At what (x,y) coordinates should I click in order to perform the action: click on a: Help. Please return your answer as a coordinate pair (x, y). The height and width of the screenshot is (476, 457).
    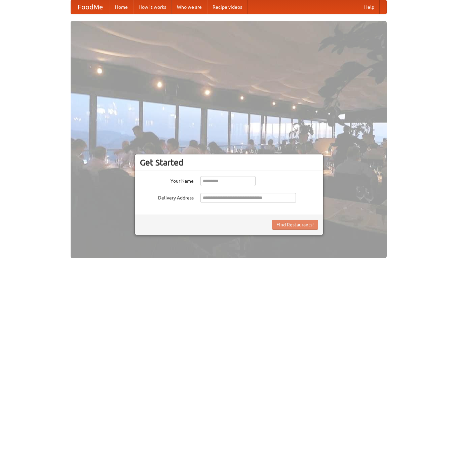
    Looking at the image, I should click on (369, 7).